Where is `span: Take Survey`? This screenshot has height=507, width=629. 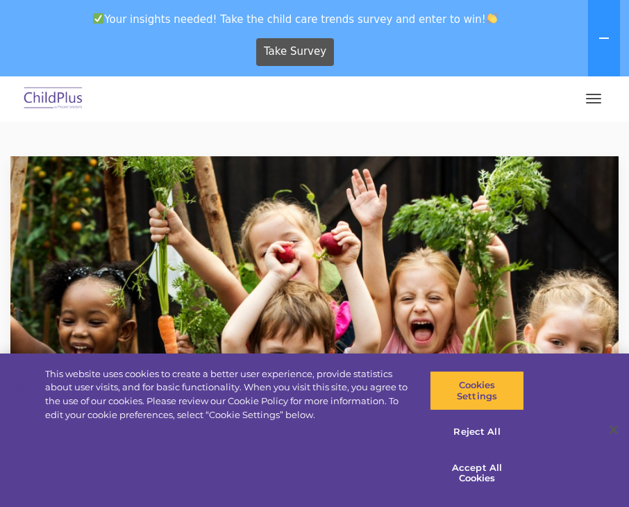
span: Take Survey is located at coordinates (295, 51).